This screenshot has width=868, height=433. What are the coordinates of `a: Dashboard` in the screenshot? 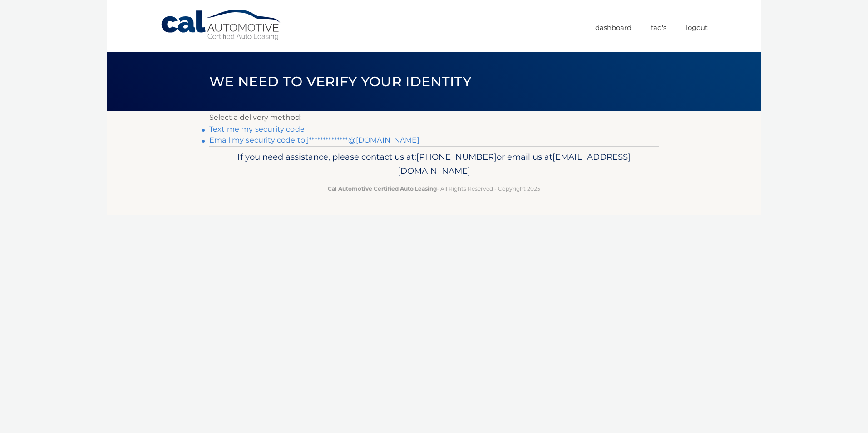 It's located at (613, 27).